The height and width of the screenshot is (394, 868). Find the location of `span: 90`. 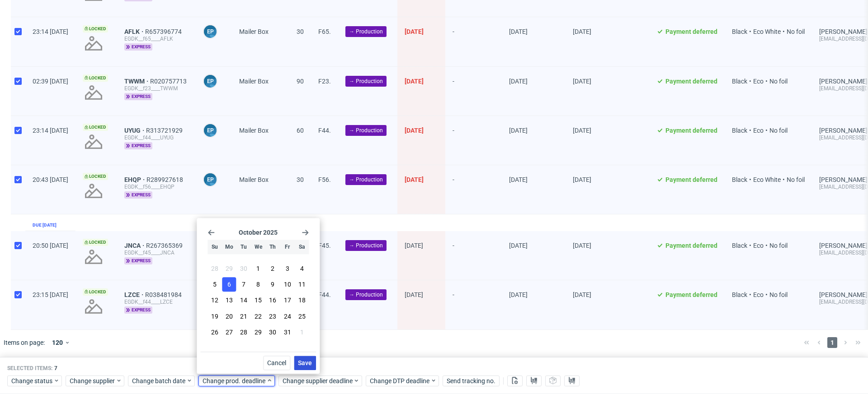

span: 90 is located at coordinates (300, 81).